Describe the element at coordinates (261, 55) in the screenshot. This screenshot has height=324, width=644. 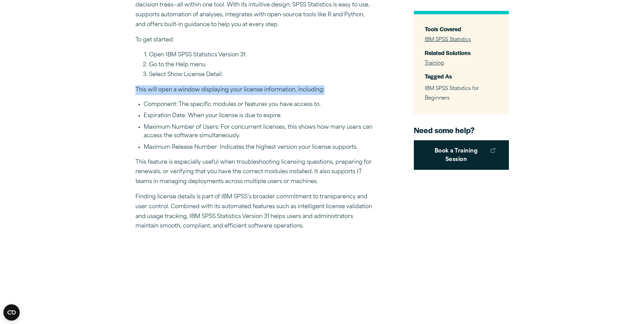
I see `li: Open IBM SPSS Statistics Version 31.` at that location.